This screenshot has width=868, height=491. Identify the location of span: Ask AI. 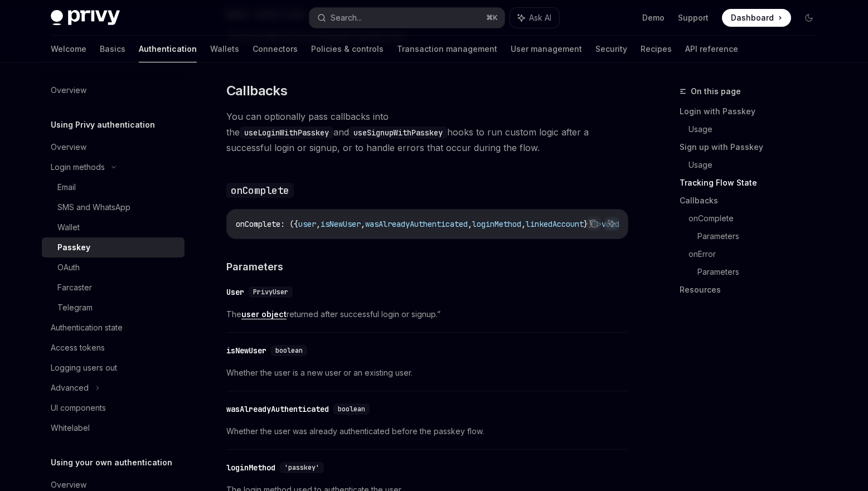
(540, 18).